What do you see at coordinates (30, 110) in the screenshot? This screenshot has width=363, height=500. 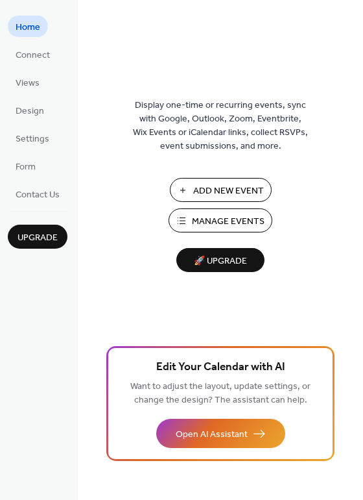 I see `a: Design` at bounding box center [30, 110].